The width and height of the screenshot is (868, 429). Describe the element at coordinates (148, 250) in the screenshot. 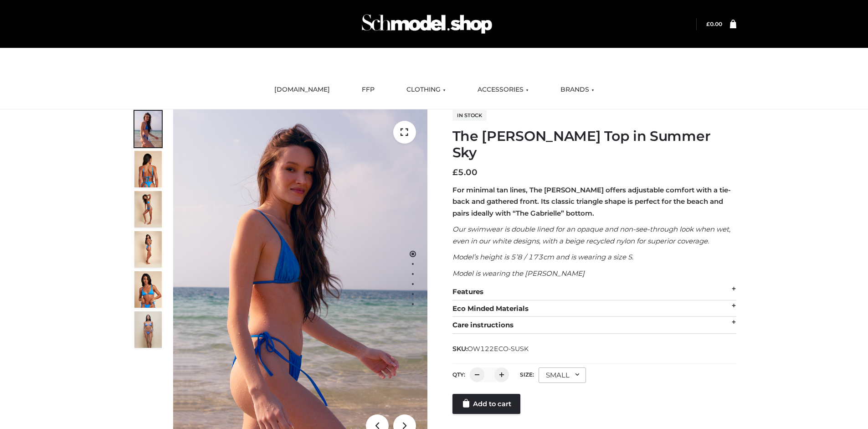

I see `img: 3.Alex-top_CN-1-1-2.jpg` at that location.